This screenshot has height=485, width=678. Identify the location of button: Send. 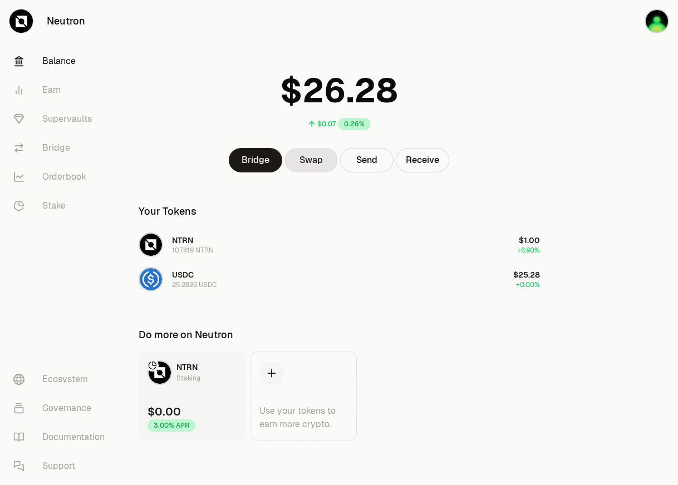
(367, 160).